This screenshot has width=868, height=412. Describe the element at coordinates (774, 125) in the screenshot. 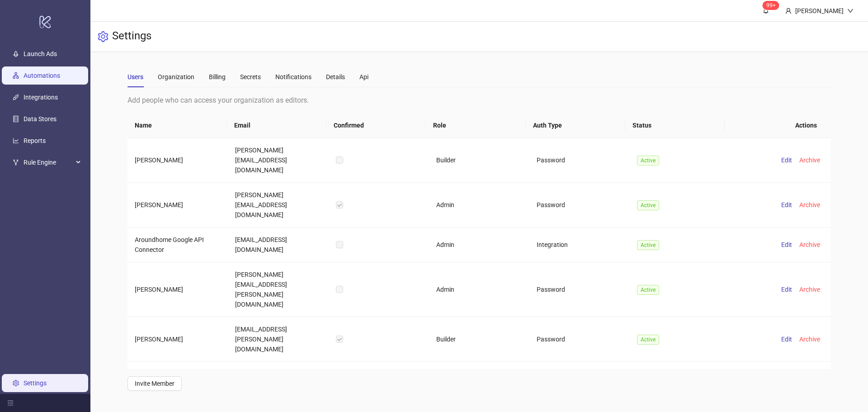

I see `th: Actions` at that location.